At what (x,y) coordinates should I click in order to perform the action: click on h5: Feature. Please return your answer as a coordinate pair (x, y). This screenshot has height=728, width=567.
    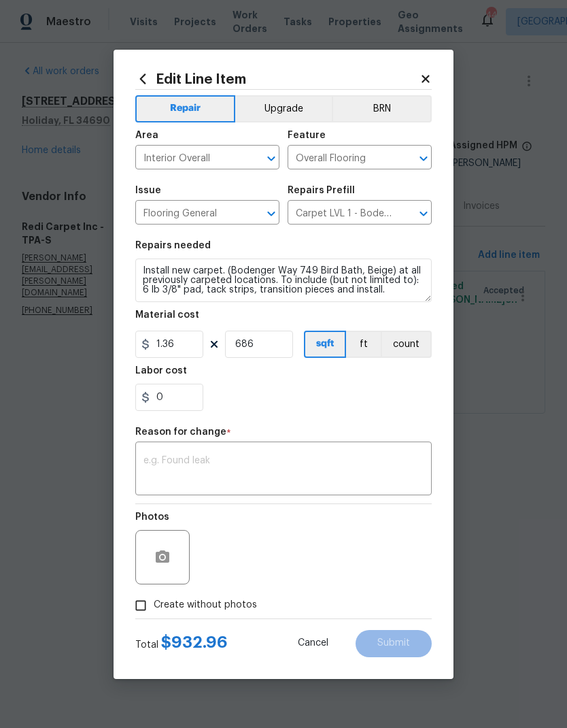
    Looking at the image, I should click on (307, 135).